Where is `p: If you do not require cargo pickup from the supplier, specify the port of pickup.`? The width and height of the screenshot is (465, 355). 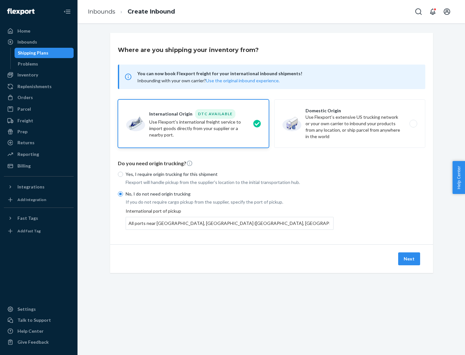 p: If you do not require cargo pickup from the supplier, specify the port of pickup. is located at coordinates (230, 202).